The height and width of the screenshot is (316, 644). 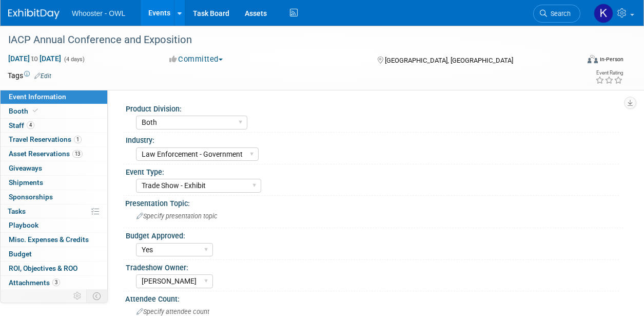 What do you see at coordinates (374, 202) in the screenshot?
I see `div: Presentation Topic:` at bounding box center [374, 202].